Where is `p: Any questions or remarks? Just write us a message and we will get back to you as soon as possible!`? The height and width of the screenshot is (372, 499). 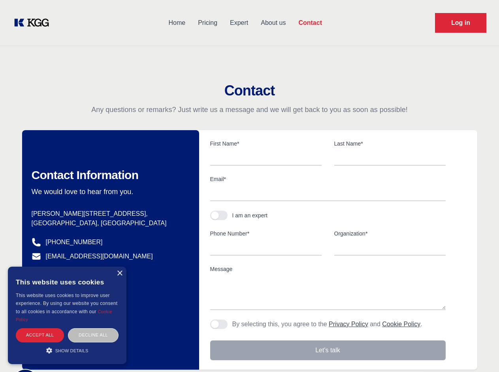 p: Any questions or remarks? Just write us a message and we will get back to you as soon as possible! is located at coordinates (249, 110).